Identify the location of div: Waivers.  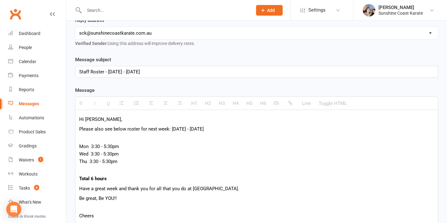
(26, 160).